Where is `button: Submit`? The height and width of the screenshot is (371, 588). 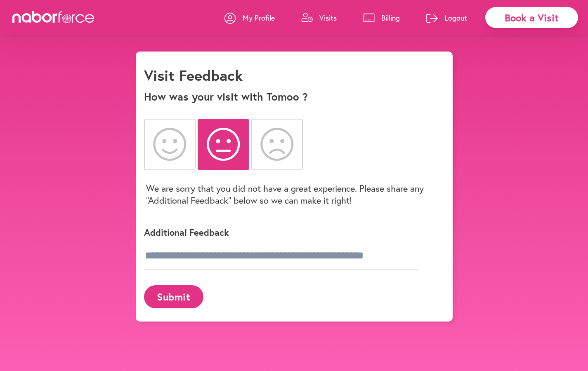 button: Submit is located at coordinates (174, 296).